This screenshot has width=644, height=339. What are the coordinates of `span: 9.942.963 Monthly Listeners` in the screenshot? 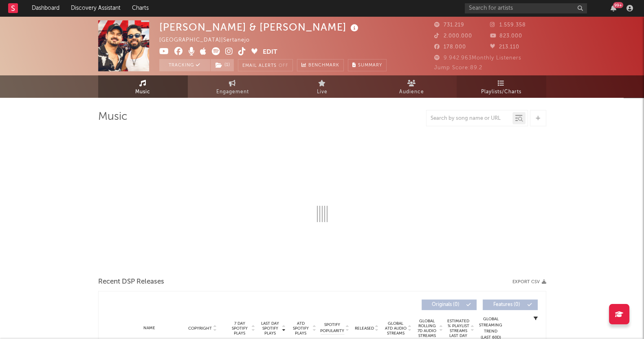 It's located at (478, 58).